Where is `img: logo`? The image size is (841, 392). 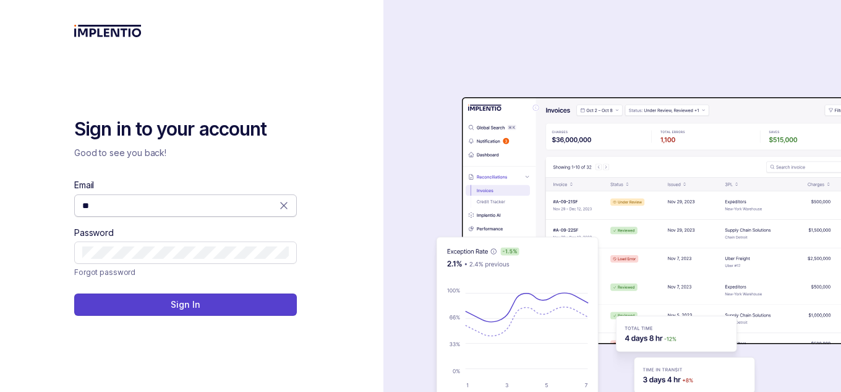
img: logo is located at coordinates (108, 31).